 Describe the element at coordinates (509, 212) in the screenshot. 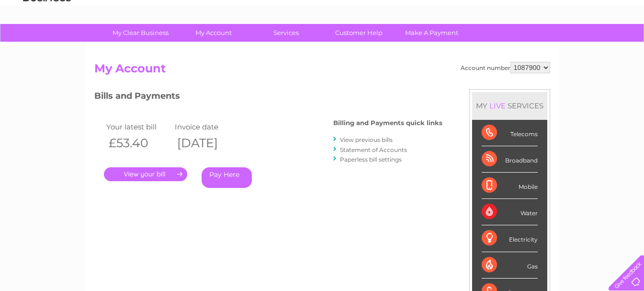

I see `div: Water` at that location.